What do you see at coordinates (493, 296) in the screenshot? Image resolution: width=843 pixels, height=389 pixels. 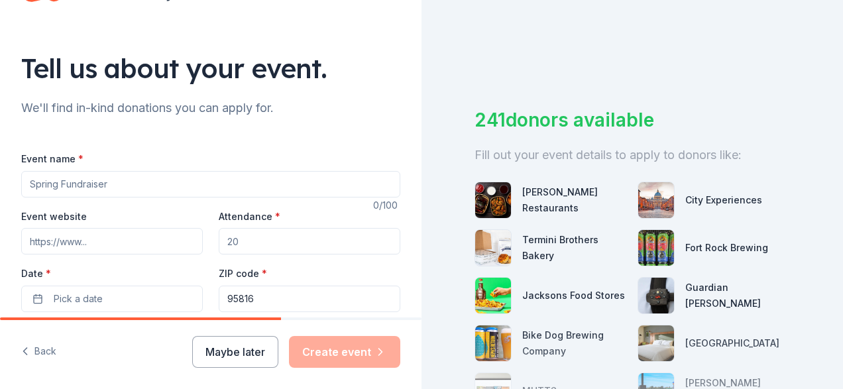 I see `img: photo for Jacksons Food Stores` at bounding box center [493, 296].